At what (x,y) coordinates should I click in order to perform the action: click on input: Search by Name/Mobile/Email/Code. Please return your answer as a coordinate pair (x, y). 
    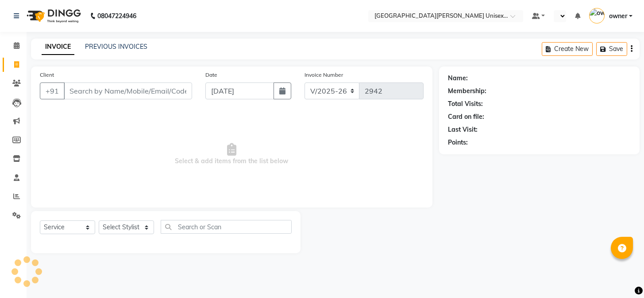
    Looking at the image, I should click on (128, 91).